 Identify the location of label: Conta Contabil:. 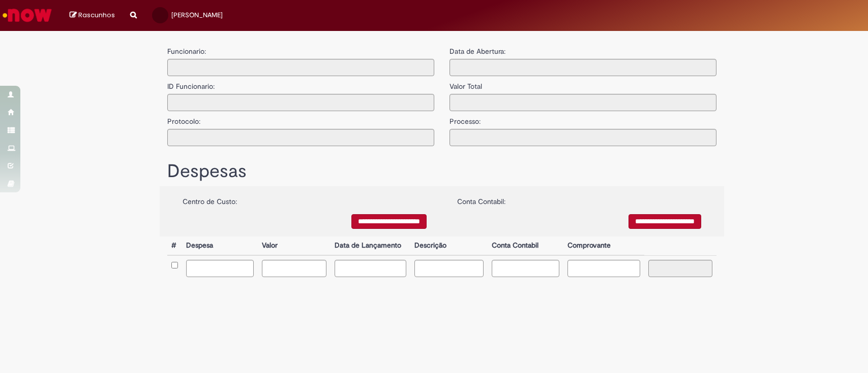
(481, 199).